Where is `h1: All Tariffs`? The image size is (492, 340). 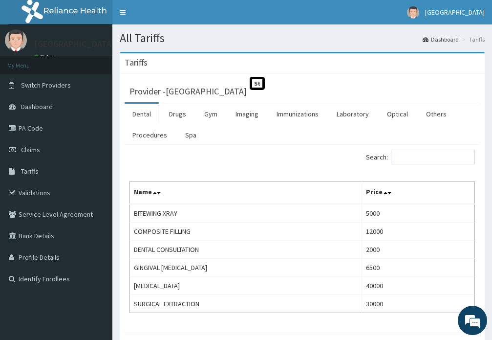 h1: All Tariffs is located at coordinates (302, 38).